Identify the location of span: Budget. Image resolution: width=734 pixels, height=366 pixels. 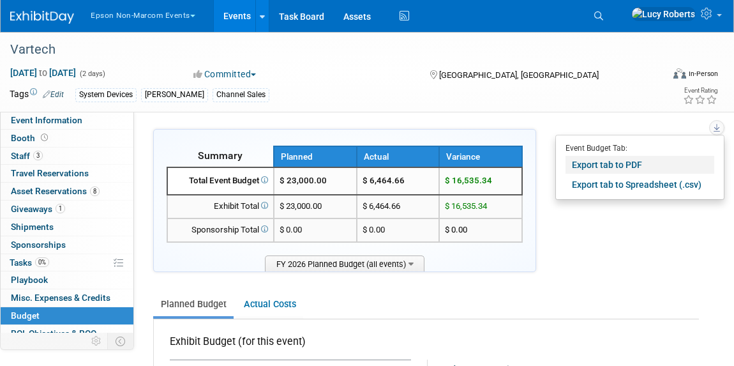
(25, 315).